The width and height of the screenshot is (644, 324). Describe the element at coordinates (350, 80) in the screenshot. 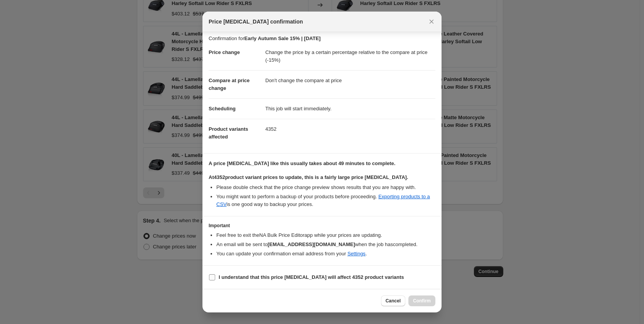

I see `dd: Don't change the compare at price` at that location.